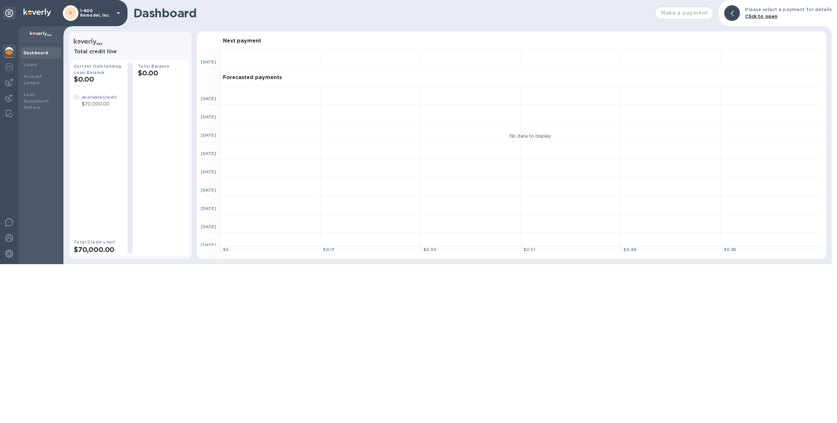 The image size is (837, 423). I want to click on h3: Total credit line, so click(130, 52).